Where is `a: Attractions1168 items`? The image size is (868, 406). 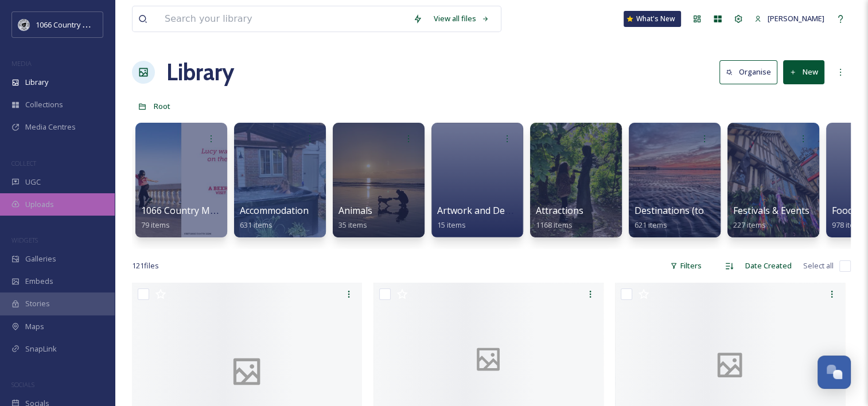 a: Attractions1168 items is located at coordinates (559, 217).